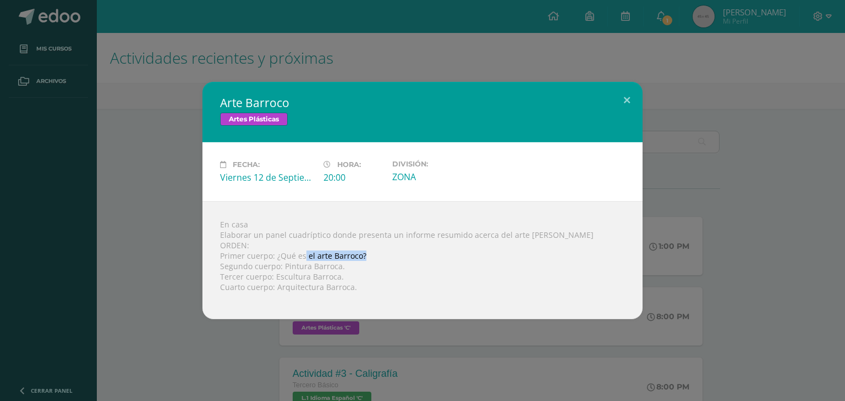 The image size is (845, 401). I want to click on label: División:, so click(439, 164).